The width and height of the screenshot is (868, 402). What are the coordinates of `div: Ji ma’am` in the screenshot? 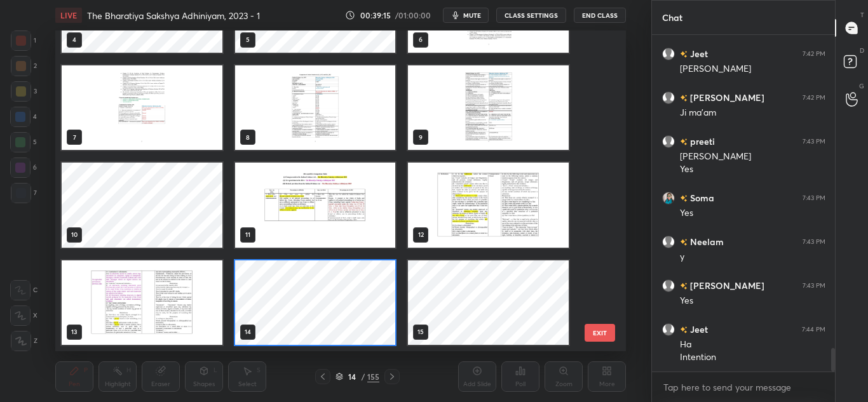 It's located at (753, 113).